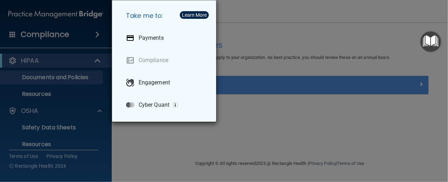 Image resolution: width=448 pixels, height=182 pixels. Describe the element at coordinates (165, 60) in the screenshot. I see `a: Compliance` at that location.